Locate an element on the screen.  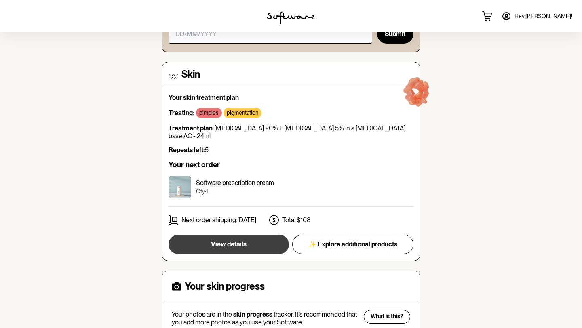
img: software logo is located at coordinates (291, 18).